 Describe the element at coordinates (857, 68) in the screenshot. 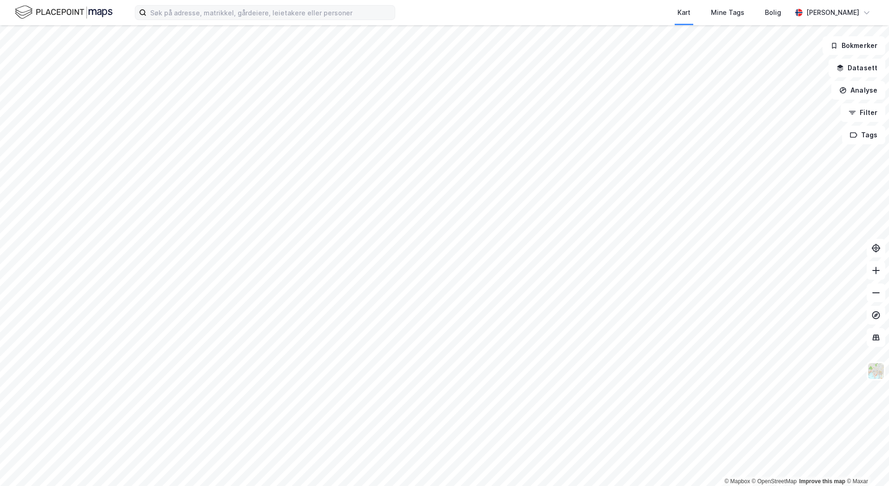

I see `button: Datasett` at that location.